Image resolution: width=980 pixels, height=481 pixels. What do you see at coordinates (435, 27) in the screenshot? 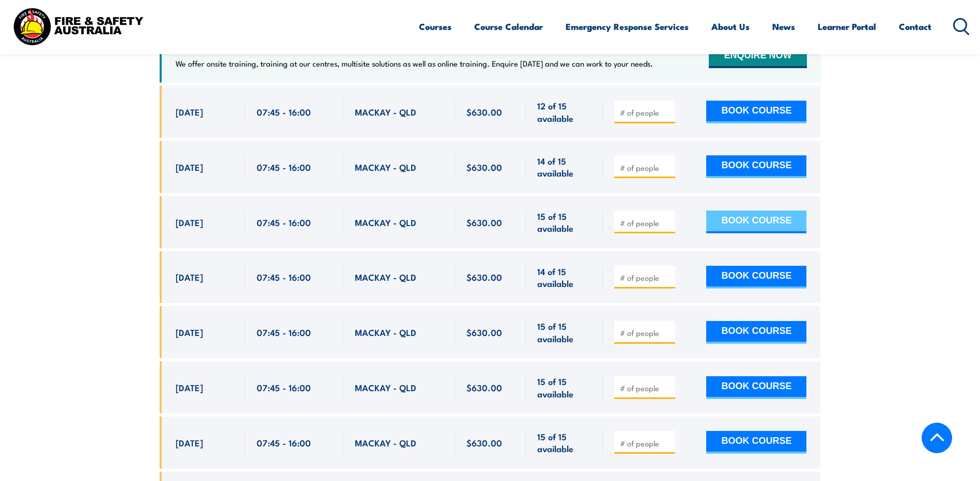
I see `a: Courses` at bounding box center [435, 27].